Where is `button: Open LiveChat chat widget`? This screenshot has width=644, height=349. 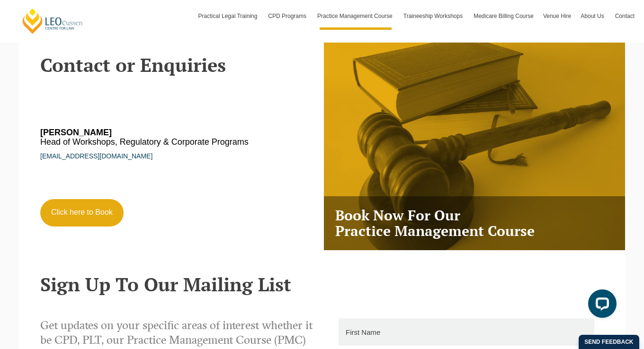 button: Open LiveChat chat widget is located at coordinates (22, 18).